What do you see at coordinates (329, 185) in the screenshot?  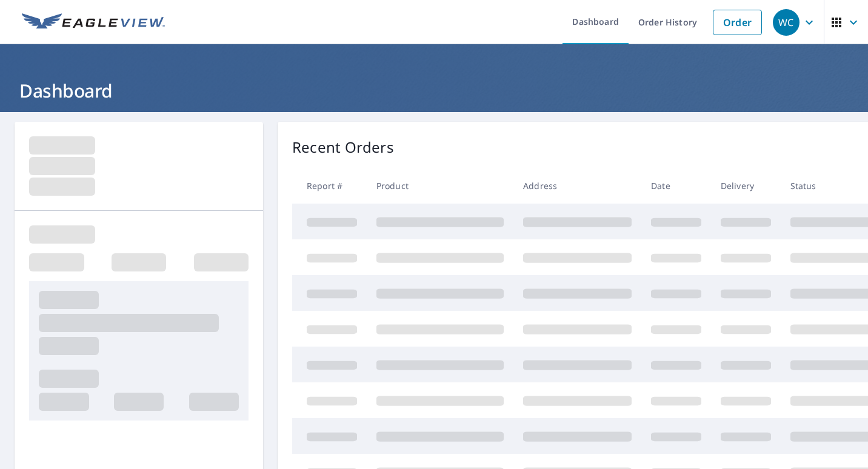 I see `th: Report #` at bounding box center [329, 185].